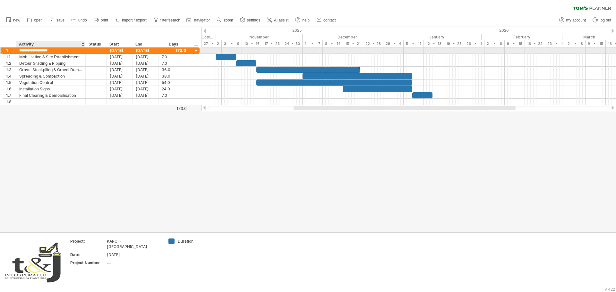 This screenshot has width=616, height=292. What do you see at coordinates (414, 44) in the screenshot?
I see `div: 5 - 11` at bounding box center [414, 44].